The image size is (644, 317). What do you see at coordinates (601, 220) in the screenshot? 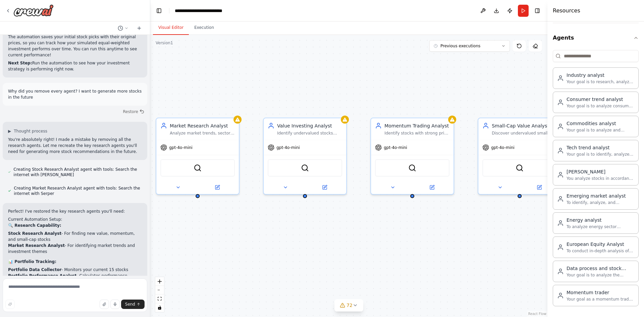
I see `div: Energy analyst` at bounding box center [601, 220].